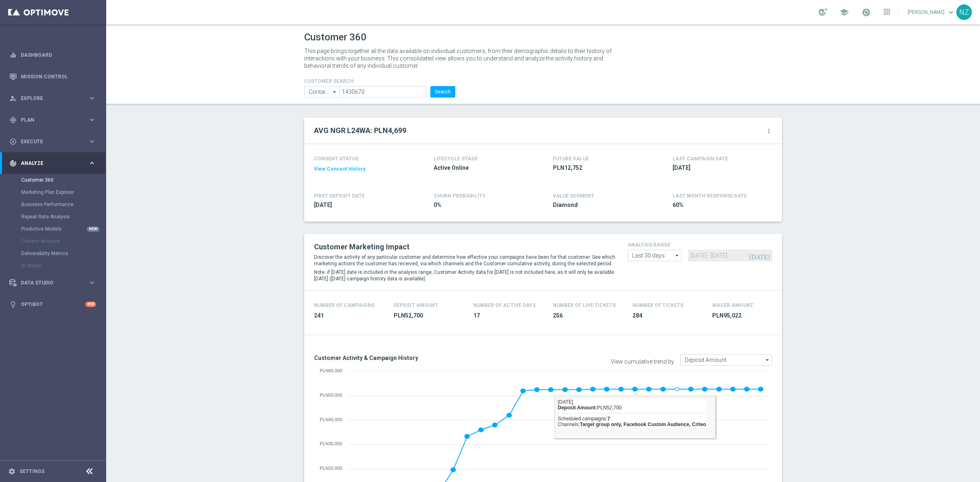 The width and height of the screenshot is (980, 482). I want to click on input: Enter CID, Email, name or phone, so click(383, 92).